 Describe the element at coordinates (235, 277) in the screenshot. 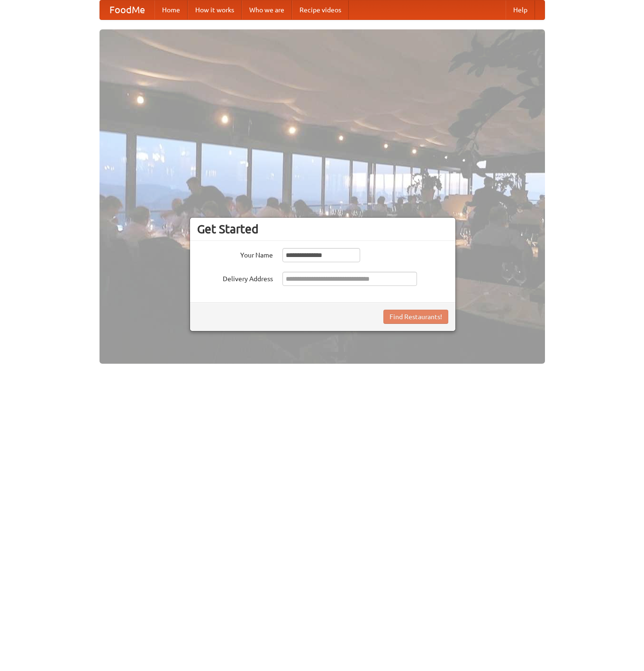

I see `label: Delivery Address` at that location.